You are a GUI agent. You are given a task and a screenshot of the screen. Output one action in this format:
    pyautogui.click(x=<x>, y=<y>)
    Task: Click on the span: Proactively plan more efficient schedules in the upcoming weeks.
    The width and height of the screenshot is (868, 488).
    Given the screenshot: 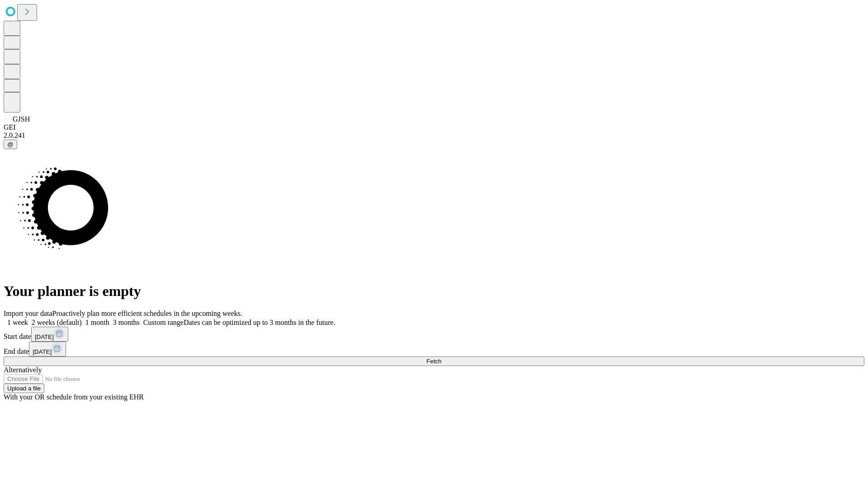 What is the action you would take?
    pyautogui.click(x=147, y=314)
    